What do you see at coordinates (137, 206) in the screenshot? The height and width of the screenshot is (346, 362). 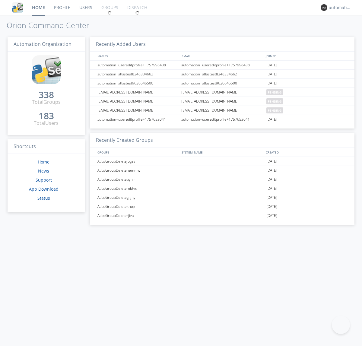 I see `div: AtlasGroupDeletekruqr` at bounding box center [137, 206].